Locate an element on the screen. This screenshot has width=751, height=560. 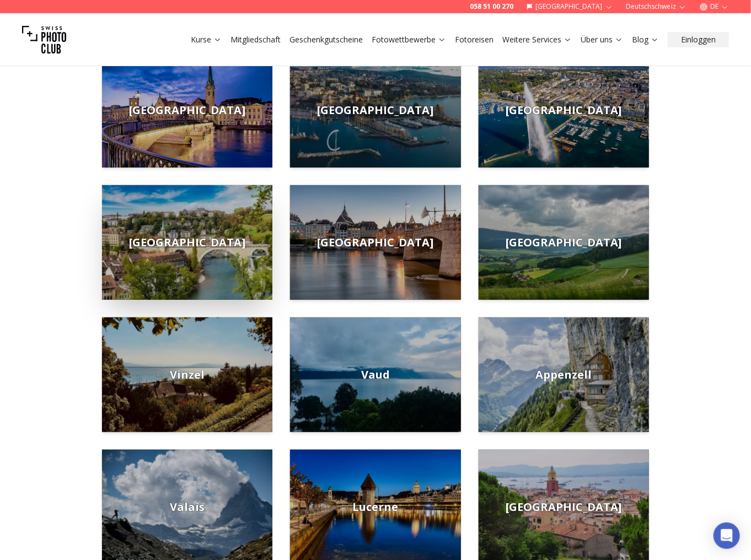
span: Vinzel is located at coordinates (187, 375).